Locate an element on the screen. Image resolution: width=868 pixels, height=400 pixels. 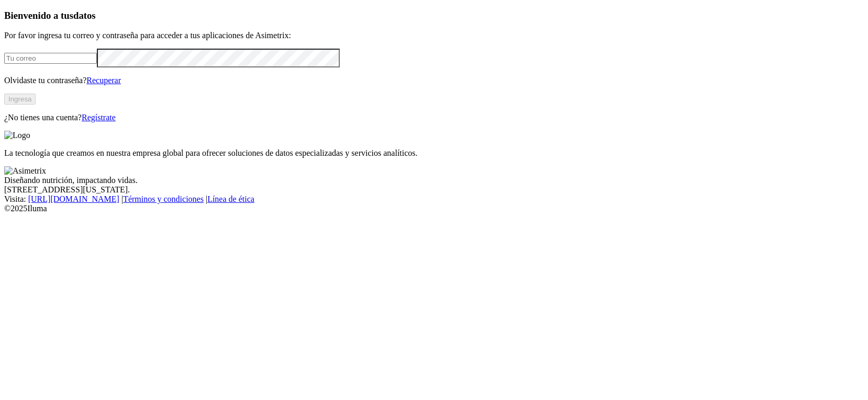
h3: Bienvenido a tus is located at coordinates (434, 15).